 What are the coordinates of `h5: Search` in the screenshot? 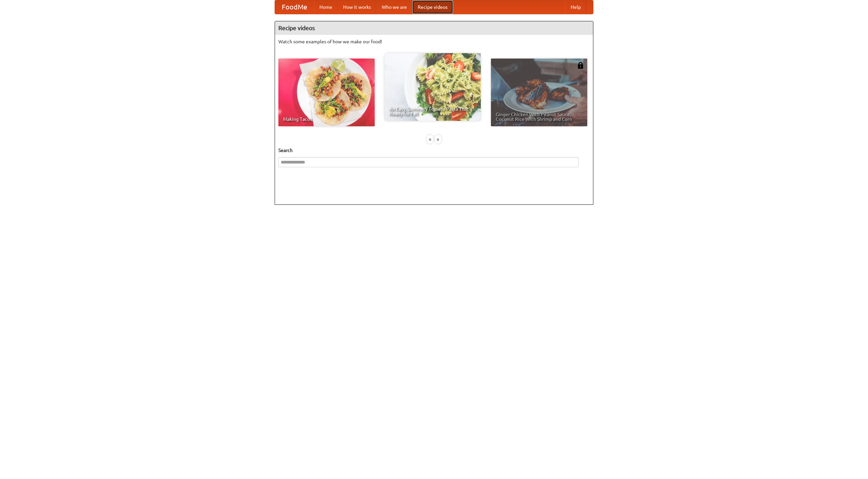 It's located at (434, 151).